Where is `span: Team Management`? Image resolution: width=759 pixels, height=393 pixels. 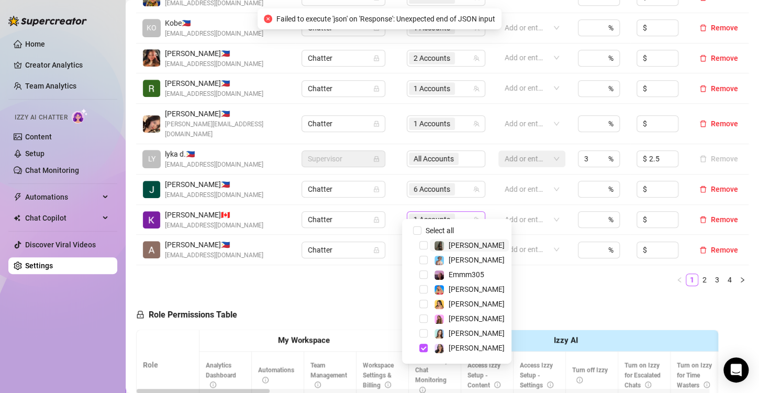
span: Team Management is located at coordinates (329, 375).